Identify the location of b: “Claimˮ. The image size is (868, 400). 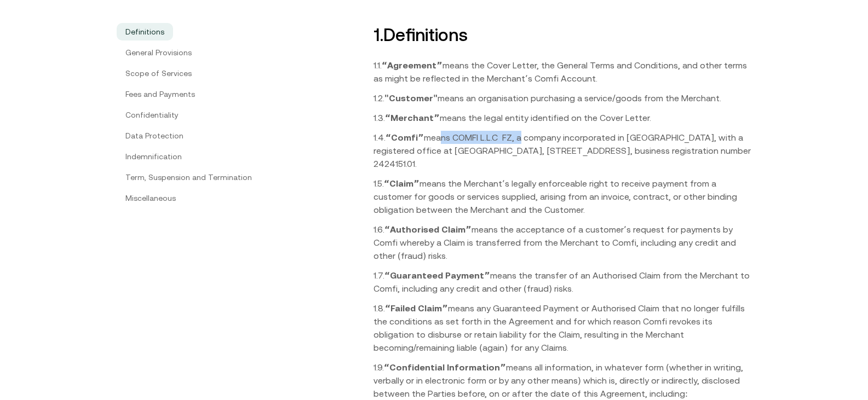
(401, 184).